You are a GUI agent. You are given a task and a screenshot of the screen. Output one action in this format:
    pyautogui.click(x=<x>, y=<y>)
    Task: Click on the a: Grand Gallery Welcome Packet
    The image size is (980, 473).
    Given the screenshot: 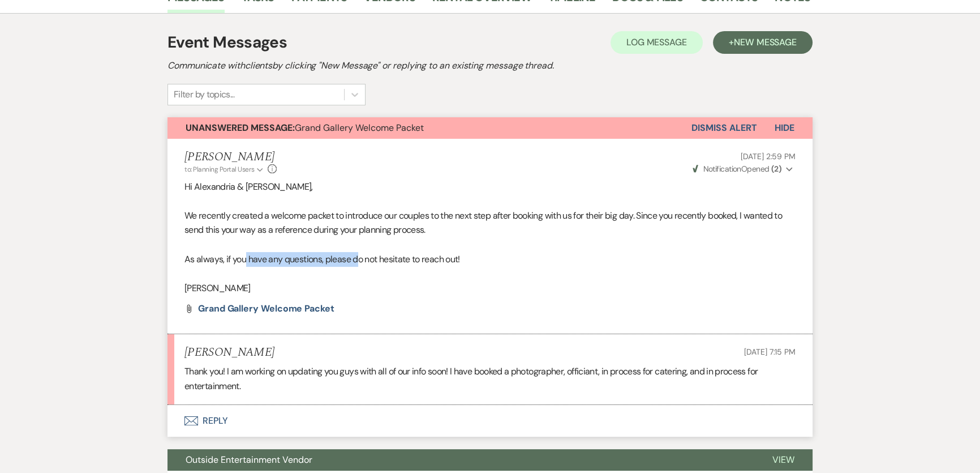 What is the action you would take?
    pyautogui.click(x=266, y=309)
    